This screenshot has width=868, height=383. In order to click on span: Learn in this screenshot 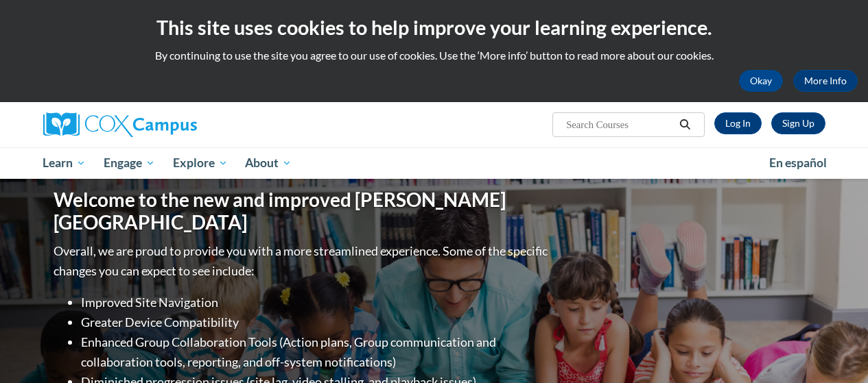, I will do `click(64, 163)`.